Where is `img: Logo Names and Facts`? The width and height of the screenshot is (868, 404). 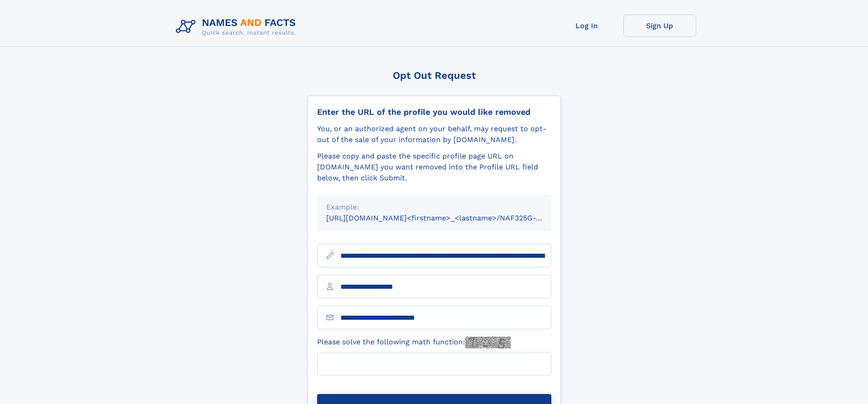
img: Logo Names and Facts is located at coordinates (238, 27).